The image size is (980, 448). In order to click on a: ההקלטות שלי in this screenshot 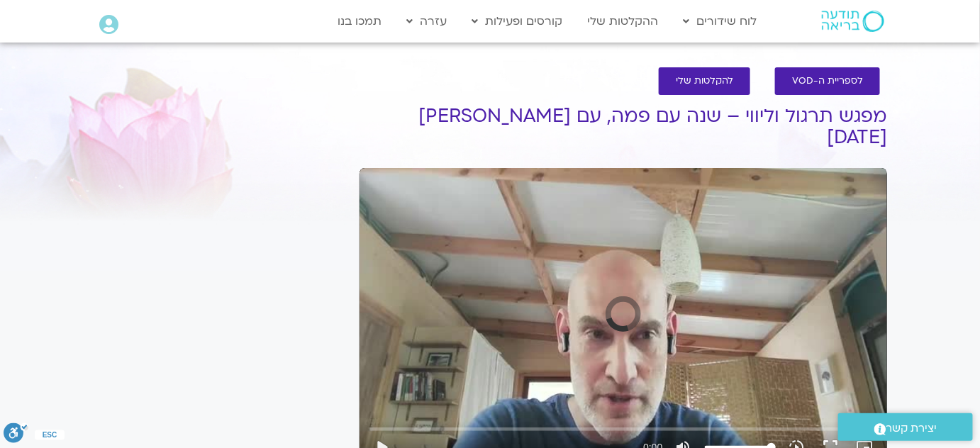, I will do `click(623, 21)`.